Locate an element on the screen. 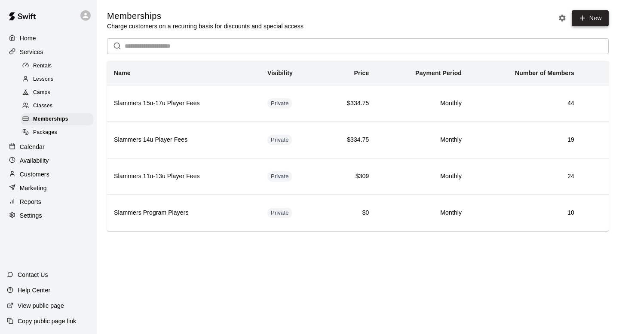 The height and width of the screenshot is (334, 619). span: Lessons is located at coordinates (43, 79).